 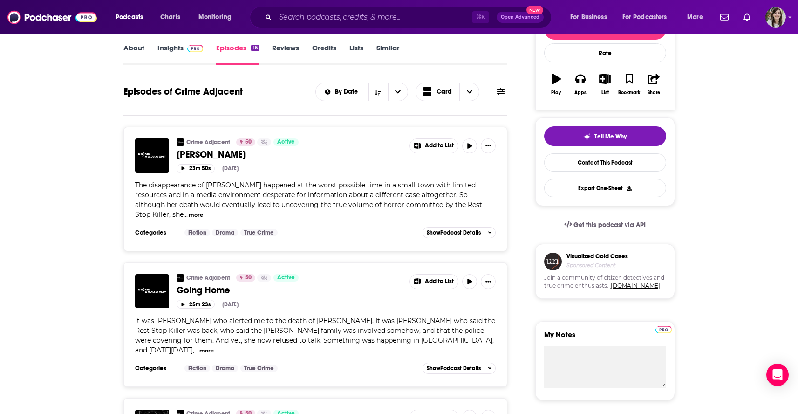 I want to click on span: Monitoring, so click(x=215, y=17).